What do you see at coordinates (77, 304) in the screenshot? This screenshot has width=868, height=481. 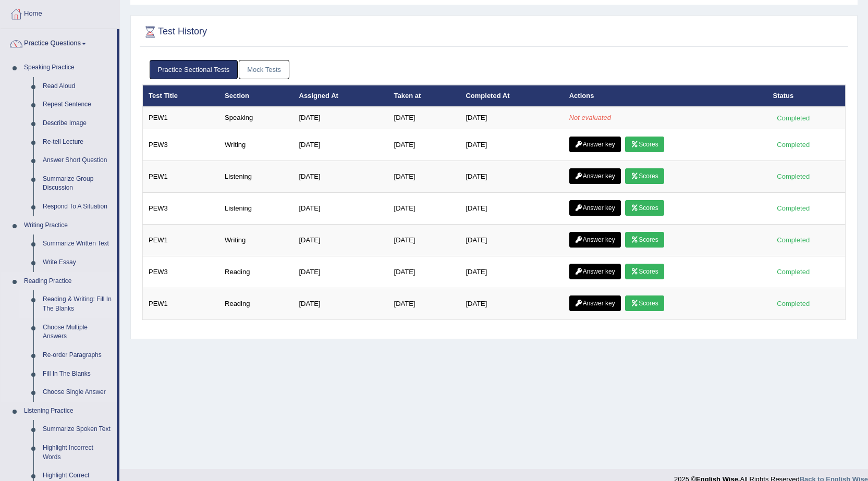 I see `a: Reading & Writing: Fill In The Blanks` at bounding box center [77, 304].